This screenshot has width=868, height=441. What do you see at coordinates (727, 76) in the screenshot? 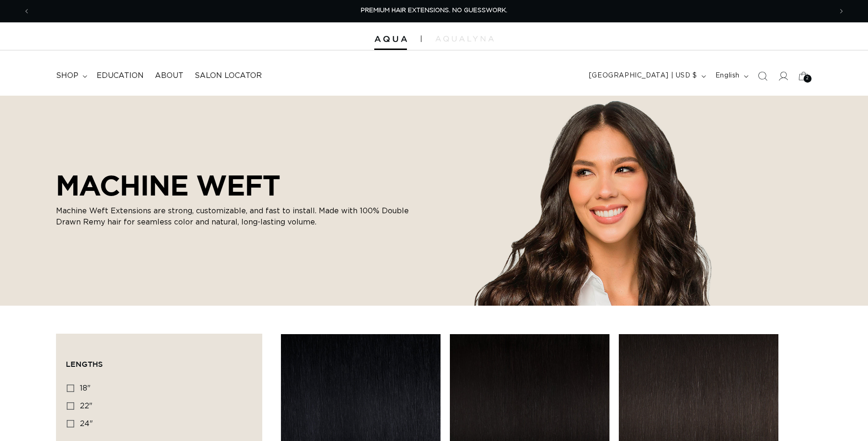
I see `span: English` at bounding box center [727, 76].